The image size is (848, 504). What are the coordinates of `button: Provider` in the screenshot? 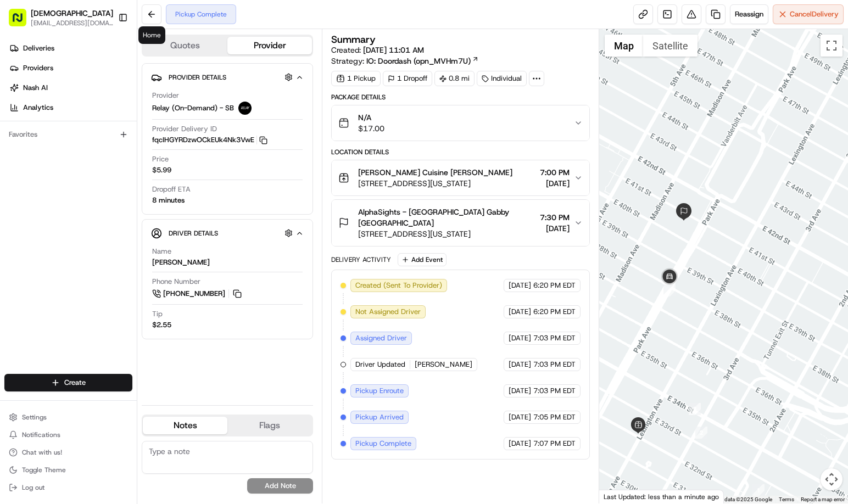 It's located at (270, 45).